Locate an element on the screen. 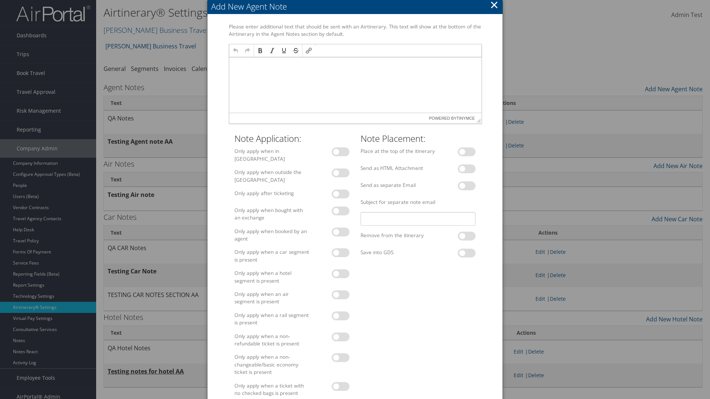 Image resolution: width=710 pixels, height=399 pixels. label: Remove from the itinerary is located at coordinates (398, 236).